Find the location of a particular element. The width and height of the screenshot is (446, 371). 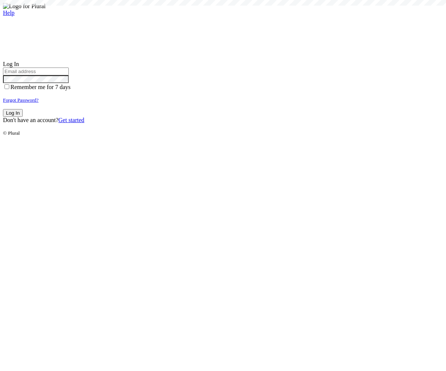

small: © Plural is located at coordinates (11, 133).